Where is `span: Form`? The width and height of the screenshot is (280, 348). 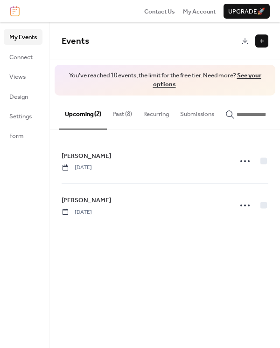 span: Form is located at coordinates (16, 136).